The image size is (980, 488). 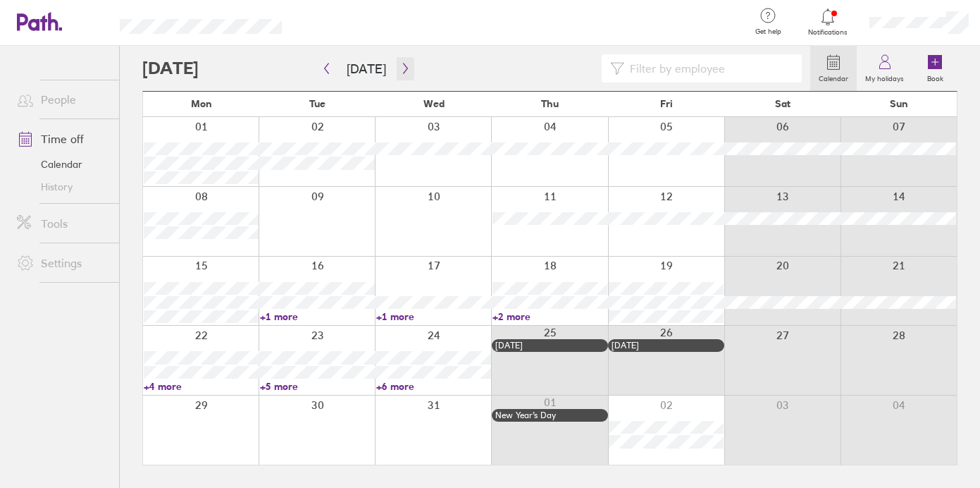 I want to click on a: Time off, so click(x=62, y=139).